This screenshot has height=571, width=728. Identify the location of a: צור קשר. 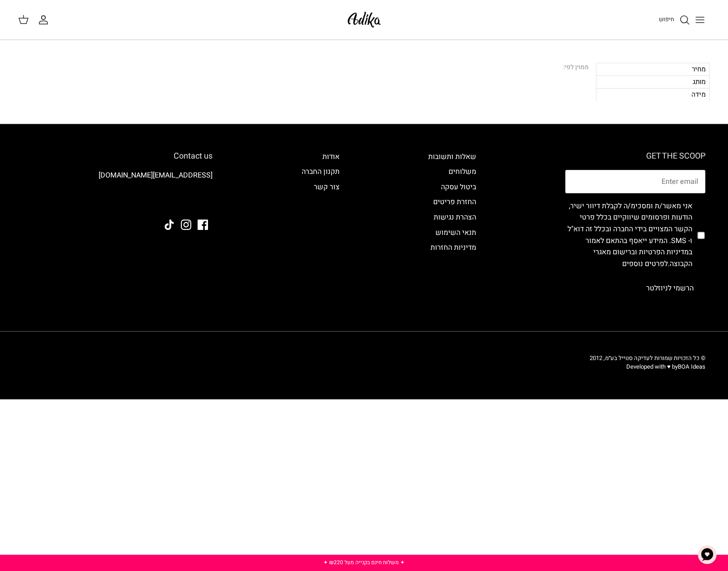
(327, 187).